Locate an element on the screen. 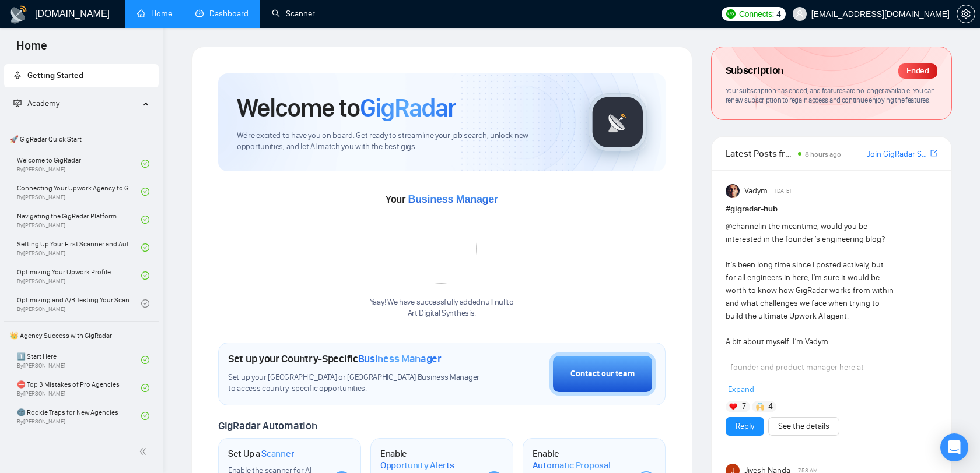  span: Vadym is located at coordinates (756, 191).